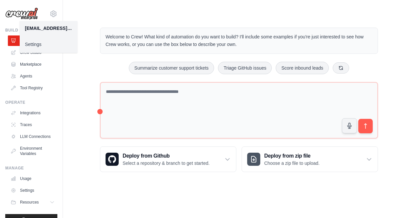  Describe the element at coordinates (32, 76) in the screenshot. I see `a: Agents` at that location.